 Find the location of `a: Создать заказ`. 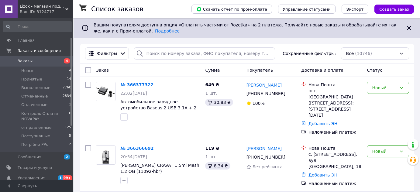

a: Создать заказ is located at coordinates (391, 9).